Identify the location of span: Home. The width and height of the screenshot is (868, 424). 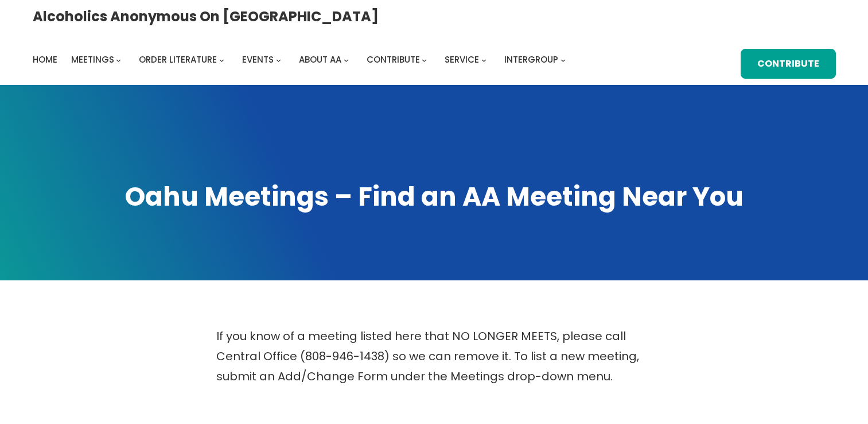
(45, 59).